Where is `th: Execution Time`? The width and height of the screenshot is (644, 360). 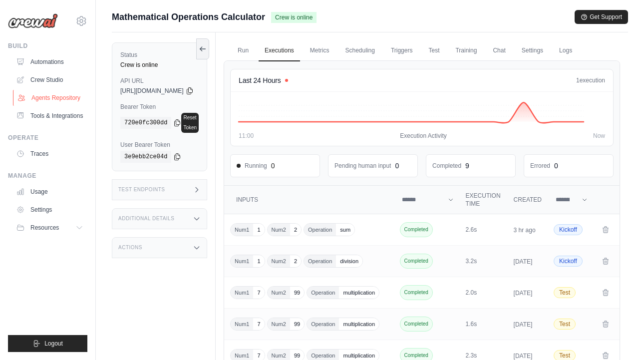
th: Execution Time is located at coordinates (484, 200).